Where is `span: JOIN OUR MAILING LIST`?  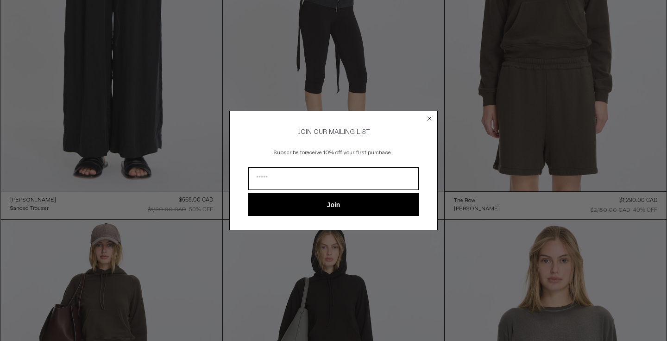
span: JOIN OUR MAILING LIST is located at coordinates (334, 132).